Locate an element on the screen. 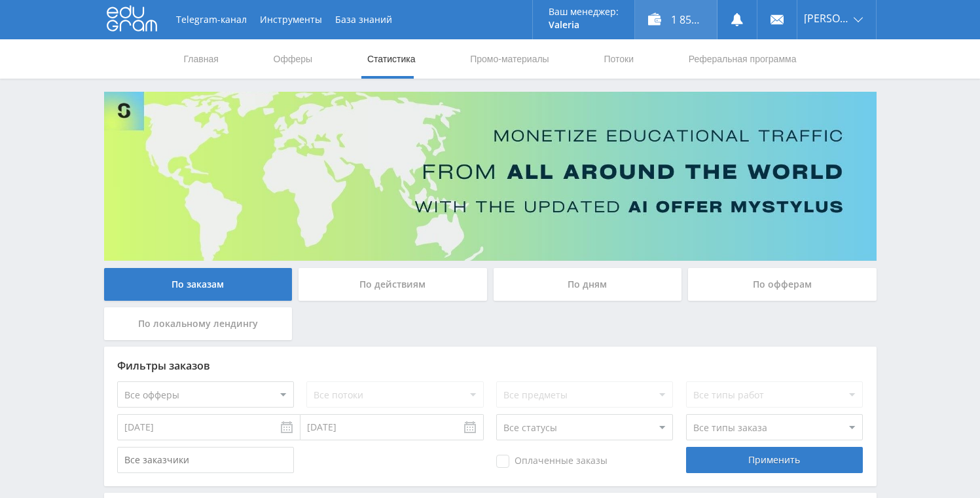 Image resolution: width=980 pixels, height=498 pixels. input: Все заказчики is located at coordinates (206, 460).